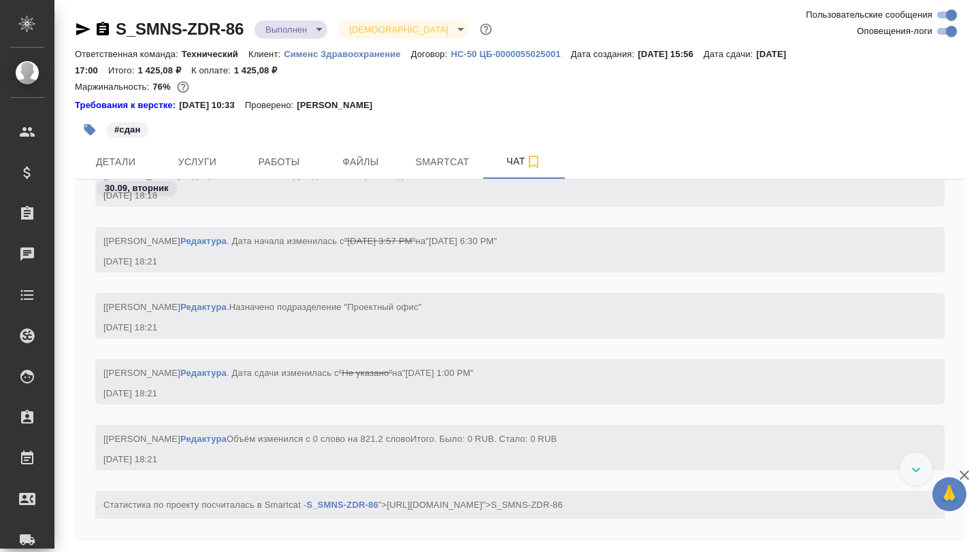 Image resolution: width=980 pixels, height=552 pixels. I want to click on p: К оплате:, so click(212, 70).